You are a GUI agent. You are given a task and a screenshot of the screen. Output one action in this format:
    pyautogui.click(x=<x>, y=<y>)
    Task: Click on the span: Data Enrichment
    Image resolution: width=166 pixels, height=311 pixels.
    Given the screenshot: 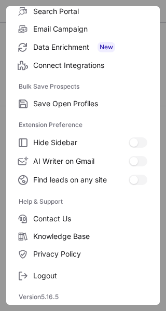 What is the action you would take?
    pyautogui.click(x=90, y=47)
    